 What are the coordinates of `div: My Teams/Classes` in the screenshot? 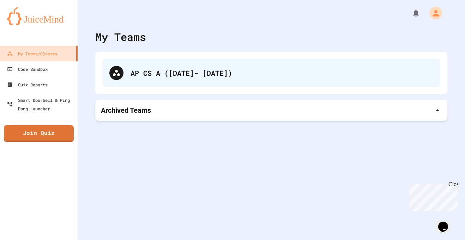 It's located at (32, 54).